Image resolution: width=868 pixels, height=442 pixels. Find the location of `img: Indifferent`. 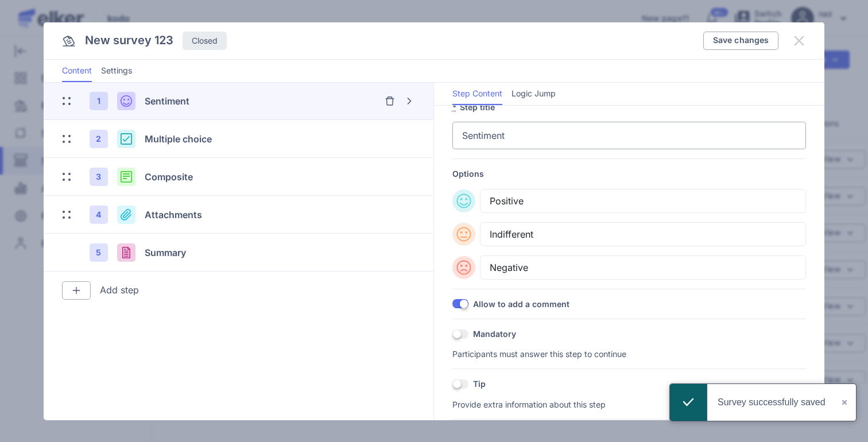

img: Indifferent is located at coordinates (463, 234).